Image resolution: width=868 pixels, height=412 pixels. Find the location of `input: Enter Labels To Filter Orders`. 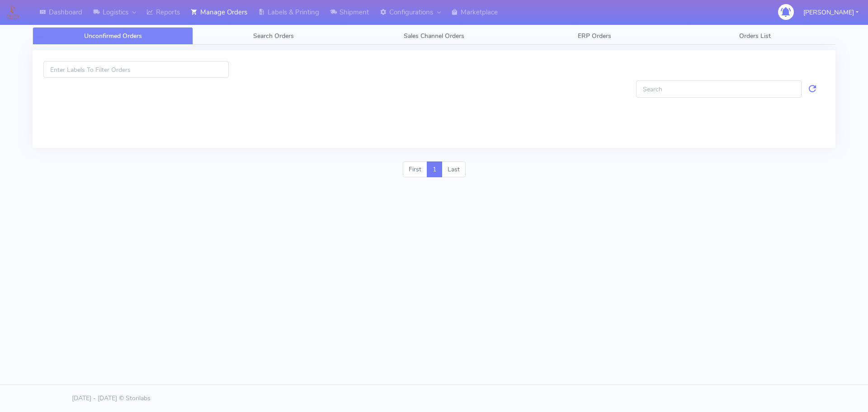

input: Enter Labels To Filter Orders is located at coordinates (136, 69).